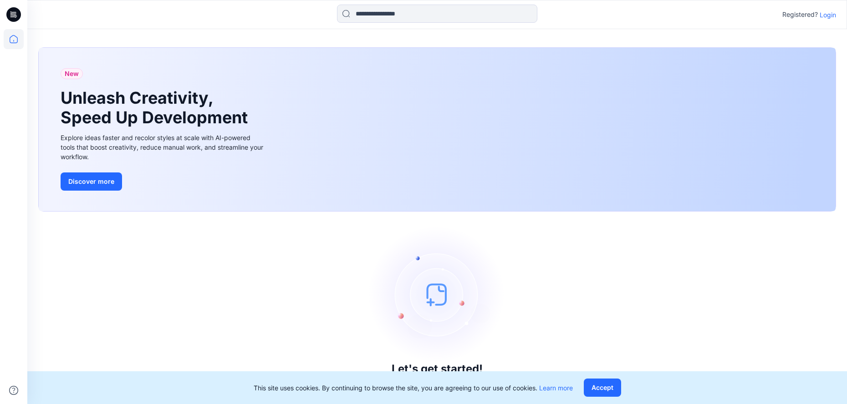 The height and width of the screenshot is (404, 847). Describe the element at coordinates (163, 182) in the screenshot. I see `a: Discover more` at that location.